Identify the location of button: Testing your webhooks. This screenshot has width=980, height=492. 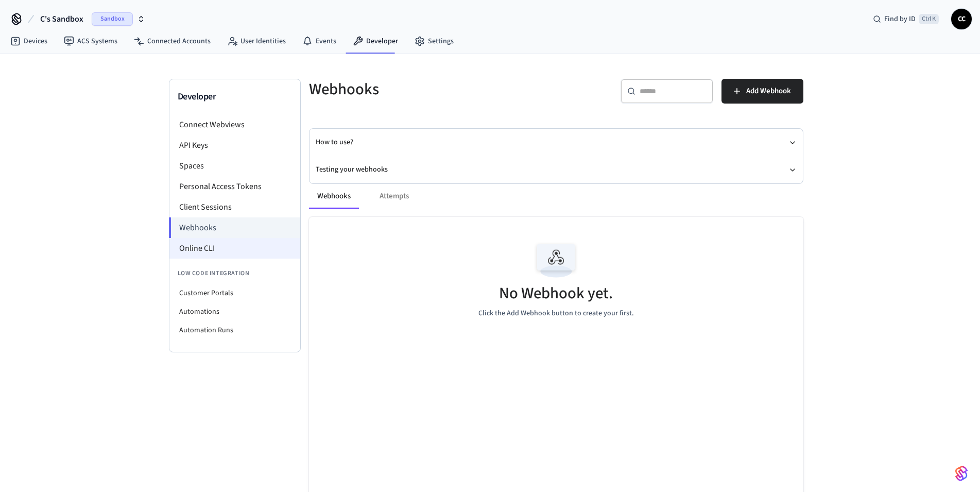
(556, 169).